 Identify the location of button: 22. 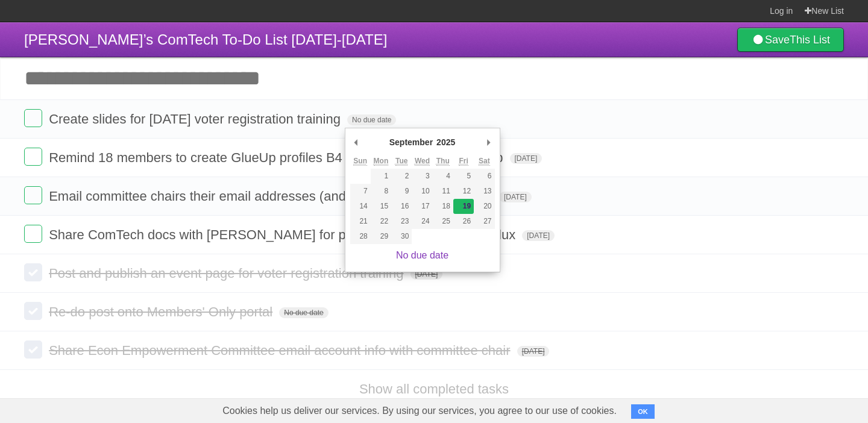
(381, 221).